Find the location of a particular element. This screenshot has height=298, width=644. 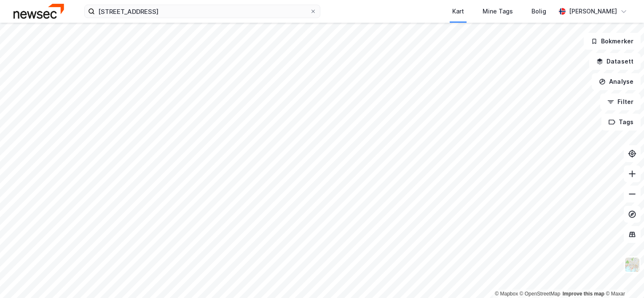

div: Bolig is located at coordinates (539, 11).